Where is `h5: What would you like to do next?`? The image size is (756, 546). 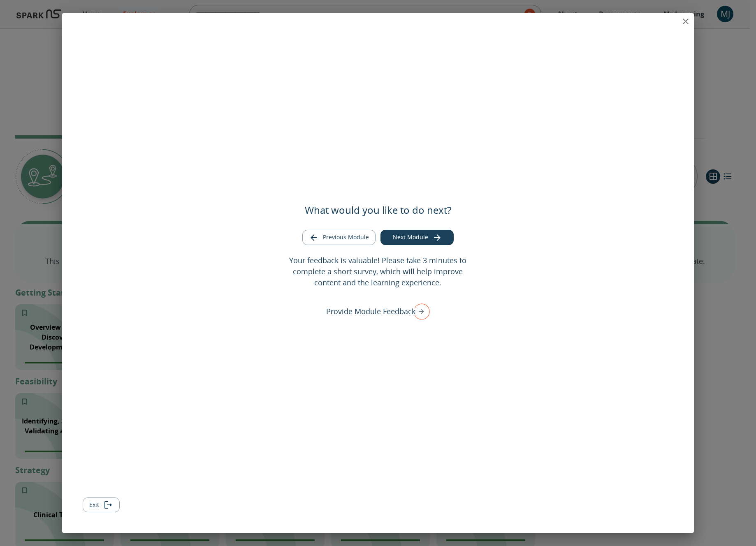
h5: What would you like to do next? is located at coordinates (378, 210).